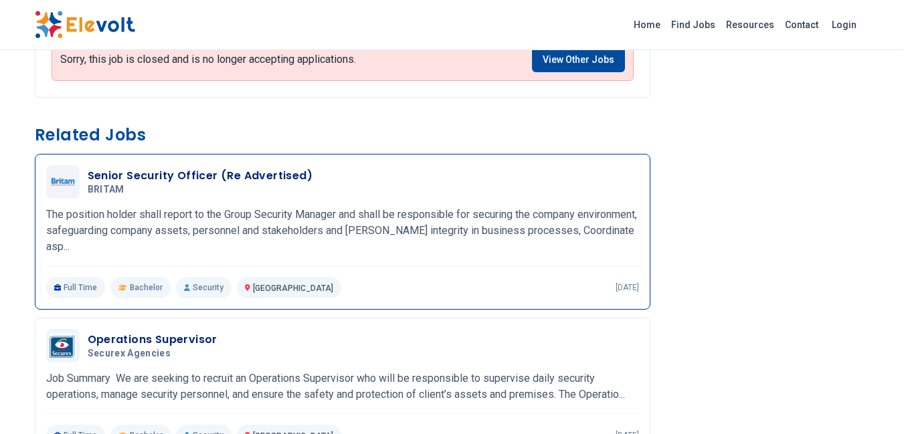 This screenshot has width=904, height=434. What do you see at coordinates (208, 60) in the screenshot?
I see `p: Sorry, this job is closed and is no longer accepting applications.` at bounding box center [208, 60].